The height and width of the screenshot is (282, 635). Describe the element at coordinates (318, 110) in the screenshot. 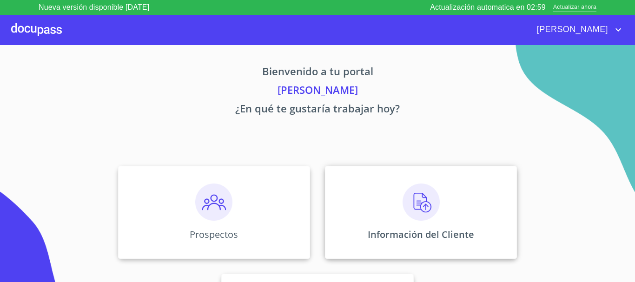

I see `p: ¿En qué te gustaría trabajar hoy?` at that location.